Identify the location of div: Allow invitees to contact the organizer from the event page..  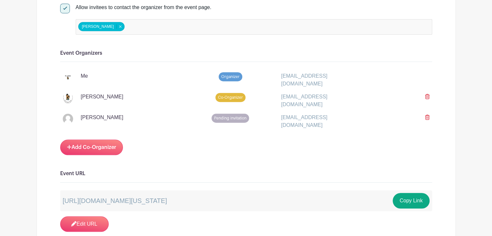
(254, 7).